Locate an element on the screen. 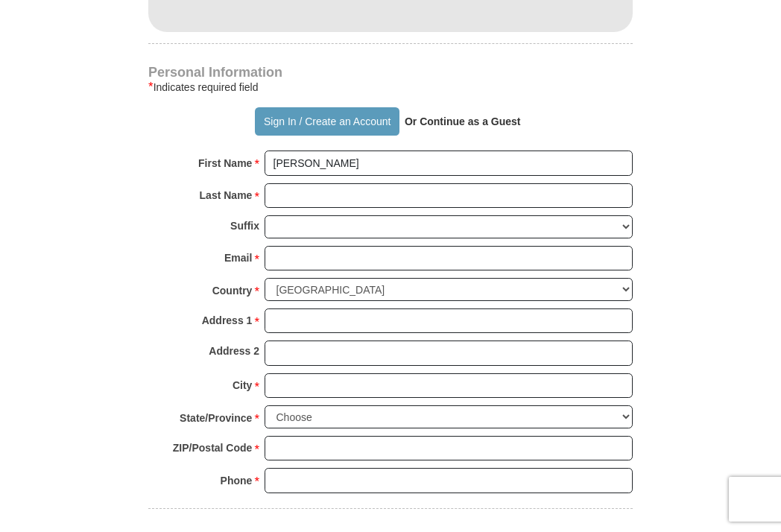 The width and height of the screenshot is (781, 532). div: Indicates required field is located at coordinates (391, 87).